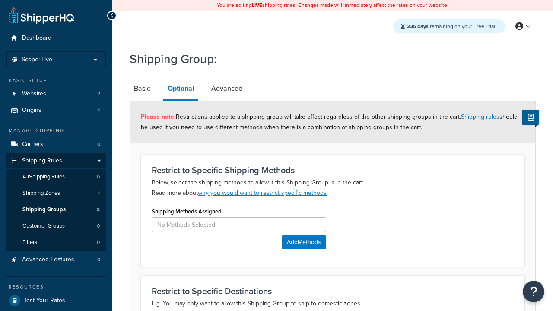  What do you see at coordinates (56, 144) in the screenshot?
I see `a: Carriers0` at bounding box center [56, 144].